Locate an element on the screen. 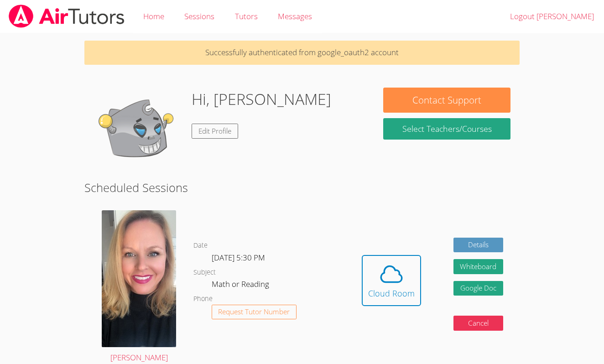 This screenshot has height=364, width=604. p: Successfully authenticated from google_oauth2 account is located at coordinates (301, 53).